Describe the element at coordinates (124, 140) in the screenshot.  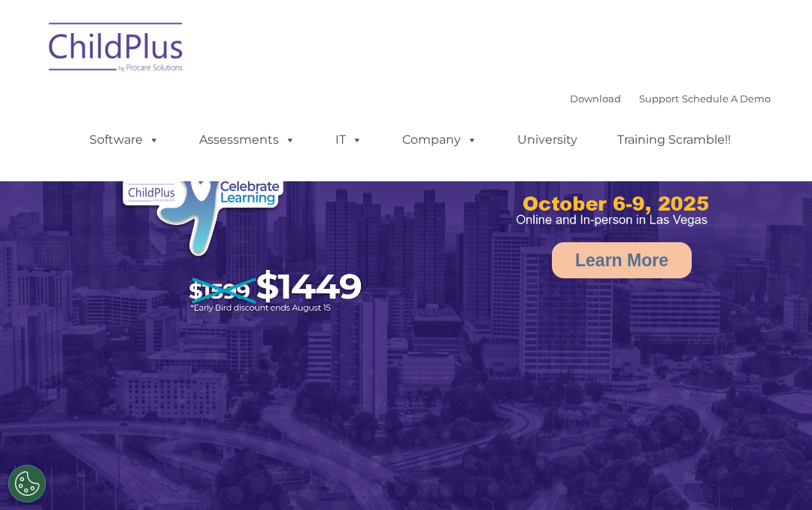
I see `a: Software` at that location.